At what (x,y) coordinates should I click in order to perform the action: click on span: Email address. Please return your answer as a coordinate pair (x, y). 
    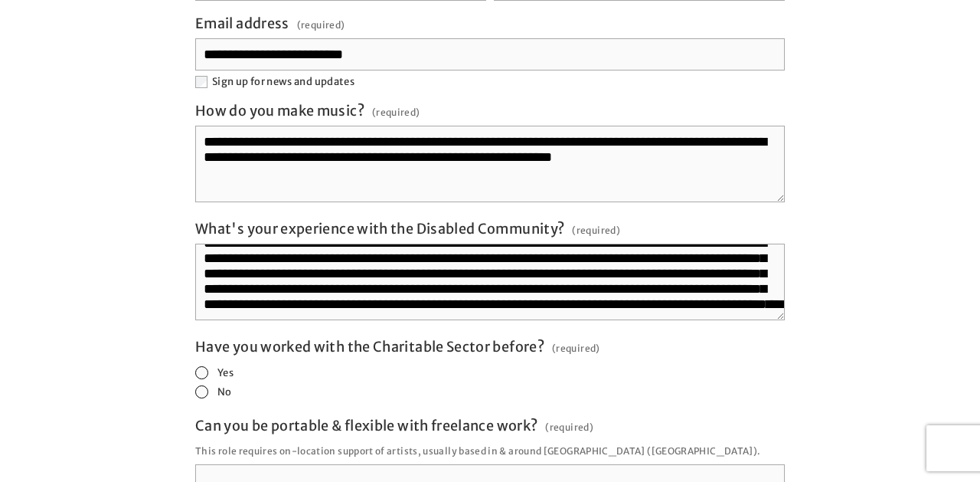
    Looking at the image, I should click on (242, 23).